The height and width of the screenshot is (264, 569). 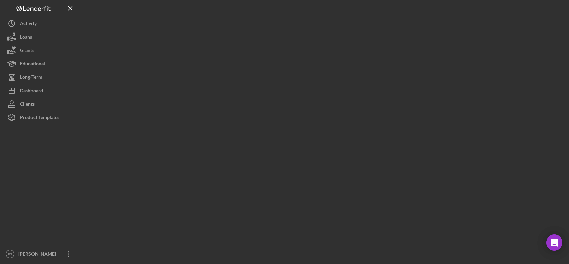 What do you see at coordinates (40, 118) in the screenshot?
I see `div: Product Templates` at bounding box center [40, 118].